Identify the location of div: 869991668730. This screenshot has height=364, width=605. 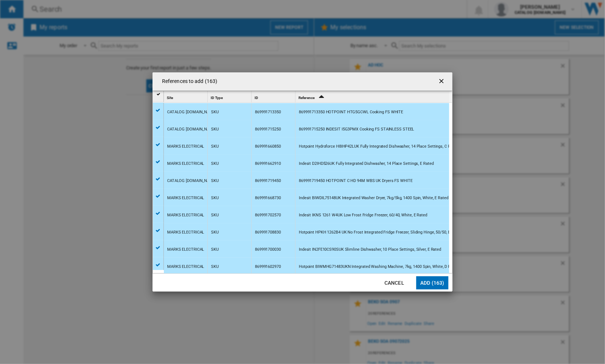
(268, 198).